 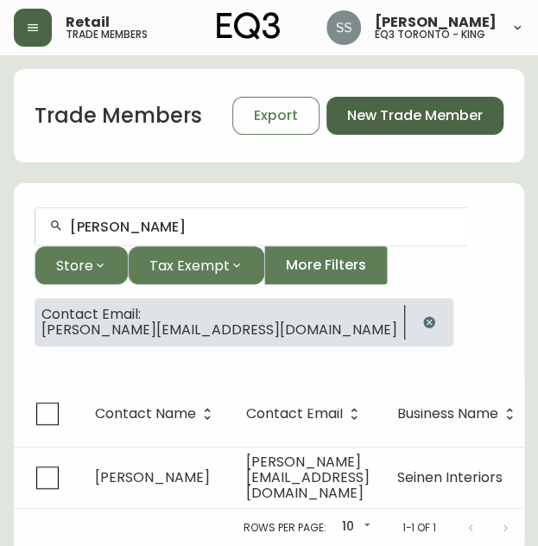 What do you see at coordinates (344, 28) in the screenshot?
I see `img: f1b6f2cda6f3b51f95337c5892ce6799` at bounding box center [344, 28].